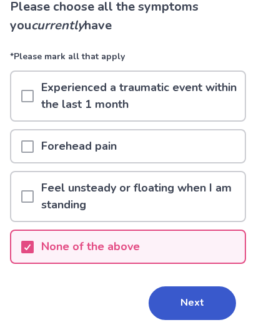  Describe the element at coordinates (57, 25) in the screenshot. I see `i: currently` at that location.